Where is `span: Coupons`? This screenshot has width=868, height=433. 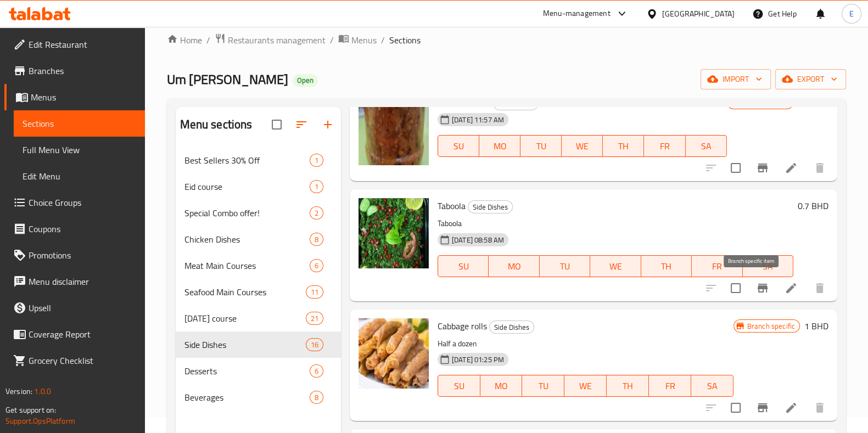
span: Coupons is located at coordinates (82, 229).